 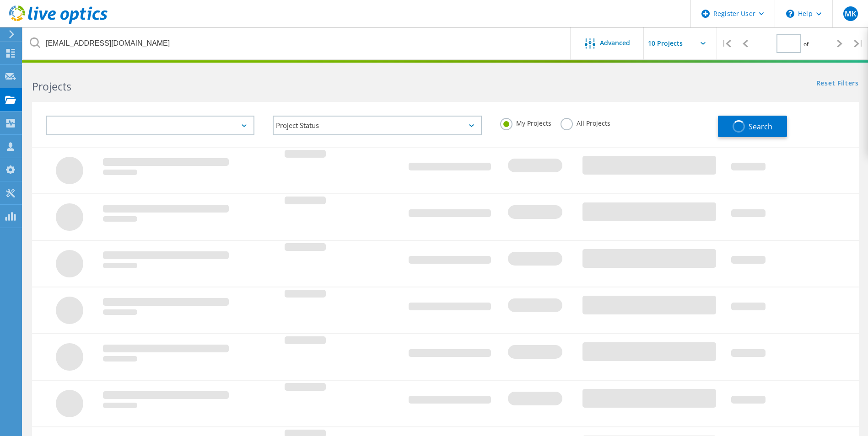 What do you see at coordinates (615, 43) in the screenshot?
I see `span: Advanced` at bounding box center [615, 43].